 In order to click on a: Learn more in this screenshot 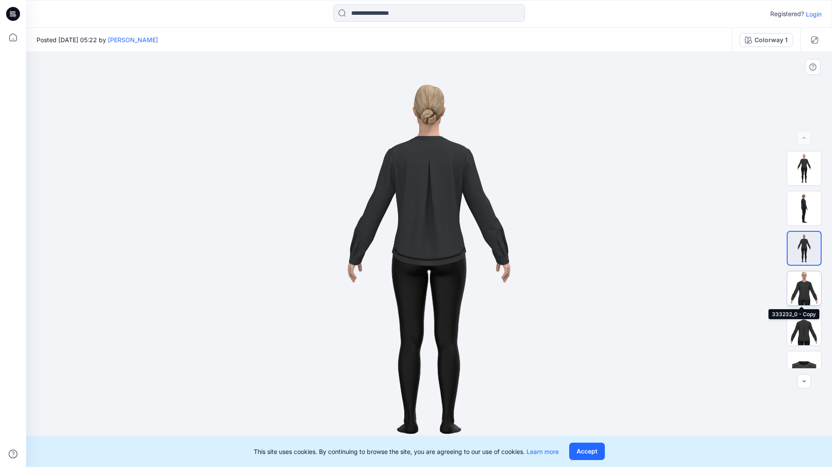, I will do `click(543, 452)`.